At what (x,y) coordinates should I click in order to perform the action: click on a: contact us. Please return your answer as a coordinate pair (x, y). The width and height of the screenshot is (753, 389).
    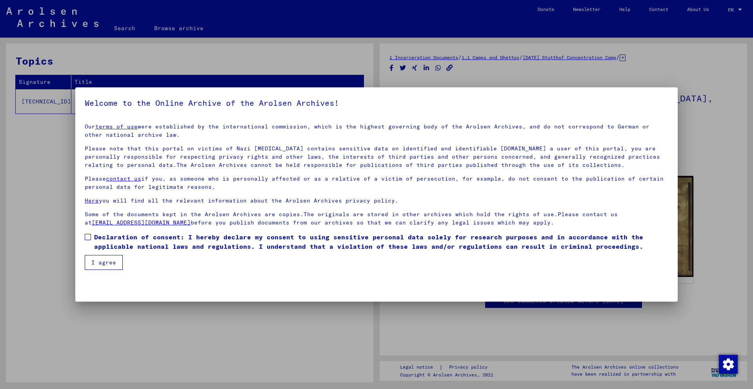
    Looking at the image, I should click on (123, 179).